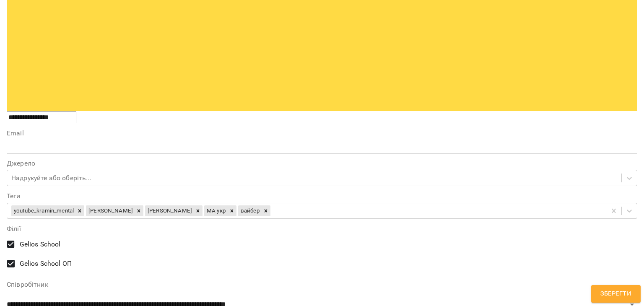  Describe the element at coordinates (322, 285) in the screenshot. I see `label: Співробітник` at that location.